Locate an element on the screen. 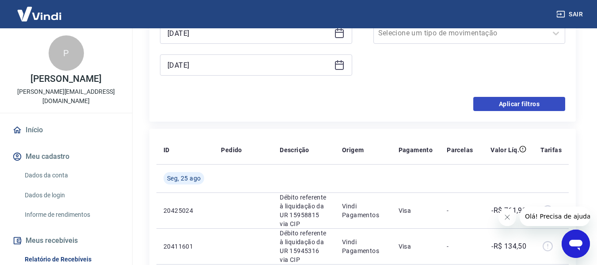  div: P is located at coordinates (66, 53).